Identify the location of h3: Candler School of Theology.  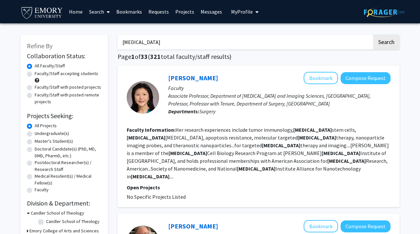
(57, 213).